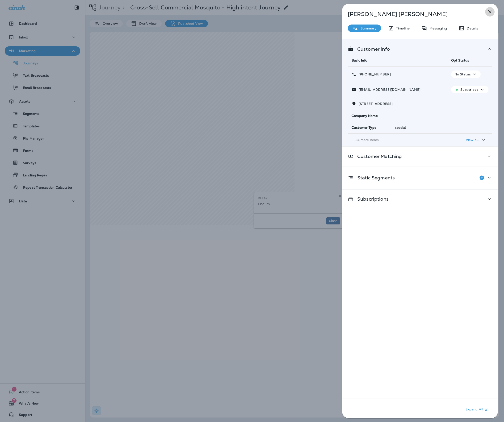 The image size is (504, 422). What do you see at coordinates (469, 90) in the screenshot?
I see `p: Subscribed` at bounding box center [469, 90].